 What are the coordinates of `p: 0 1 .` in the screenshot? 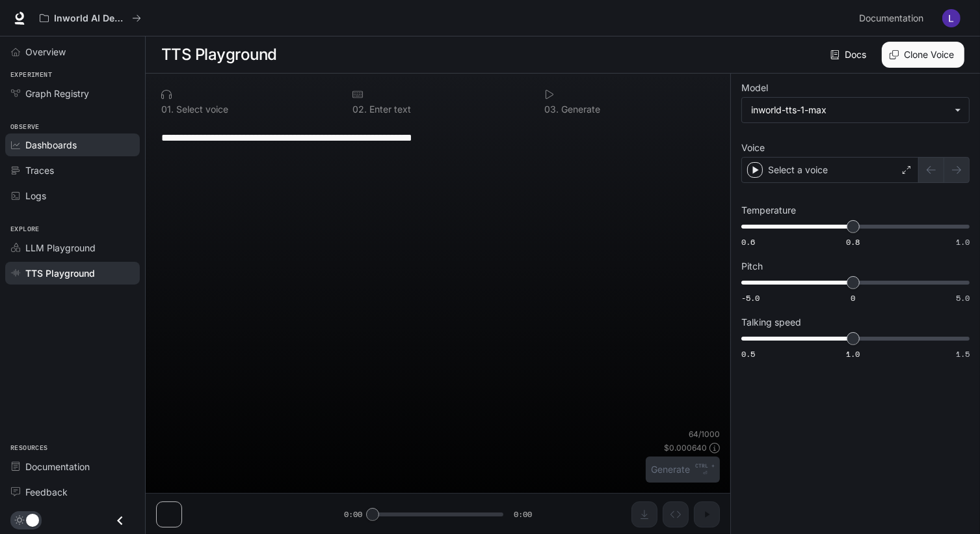 It's located at (167, 110).